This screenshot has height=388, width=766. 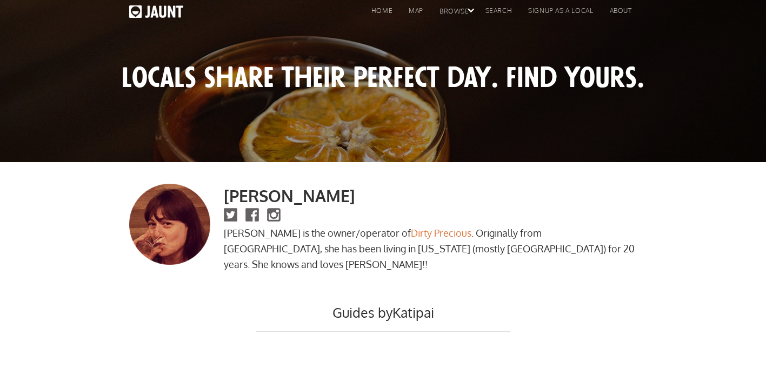 What do you see at coordinates (362, 312) in the screenshot?
I see `h2: Guides by` at bounding box center [362, 312].